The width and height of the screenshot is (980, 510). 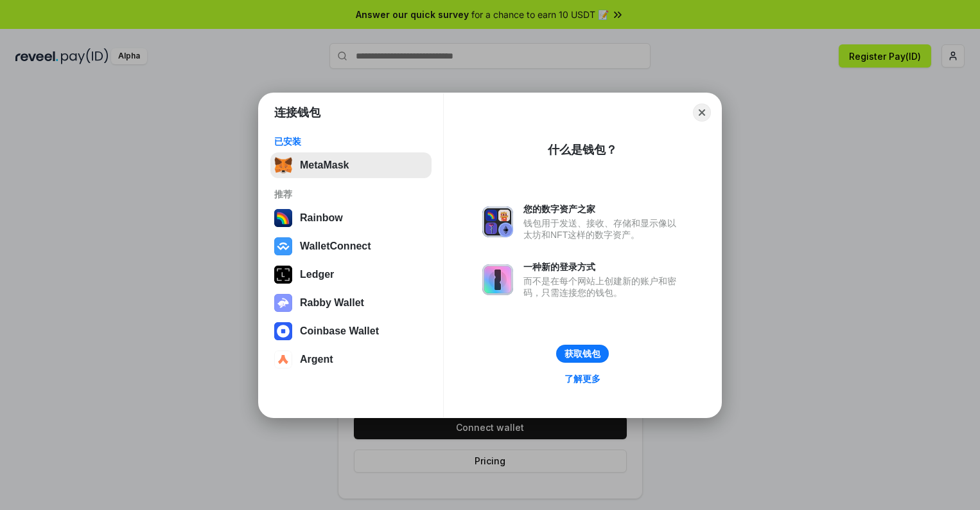 What do you see at coordinates (702, 113) in the screenshot?
I see `button: Close` at bounding box center [702, 113].